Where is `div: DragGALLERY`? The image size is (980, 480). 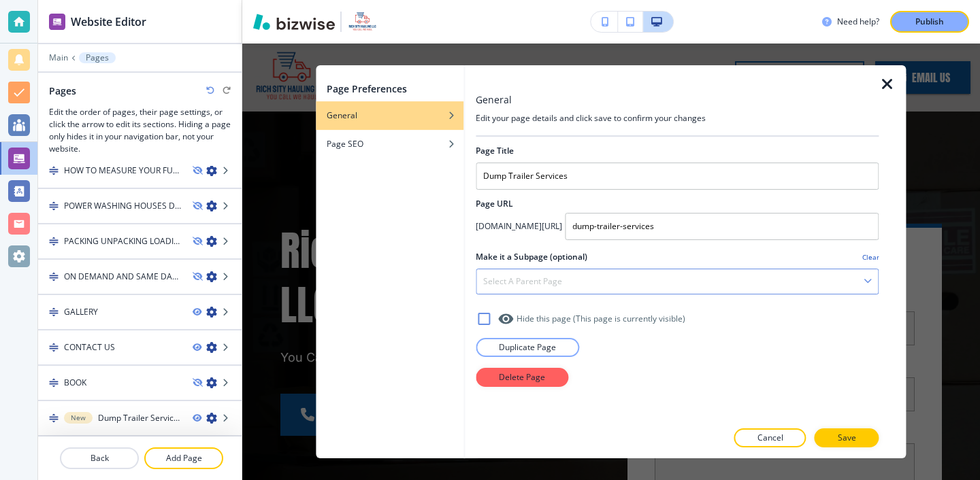
div: DragGALLERY is located at coordinates (140, 313).